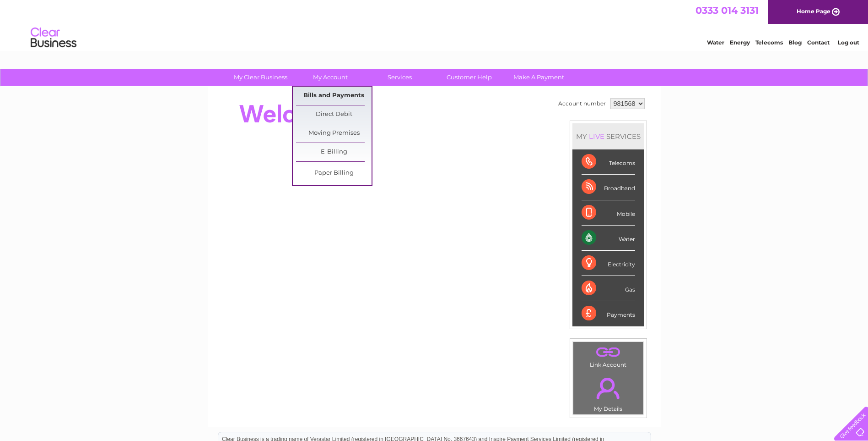  What do you see at coordinates (849, 42) in the screenshot?
I see `a: Log out` at bounding box center [849, 42].